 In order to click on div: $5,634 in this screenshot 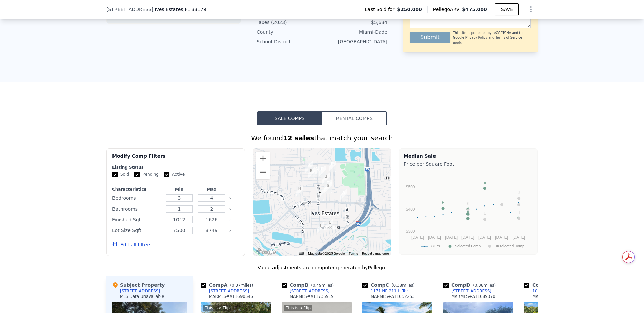, I will do `click(355, 22)`.